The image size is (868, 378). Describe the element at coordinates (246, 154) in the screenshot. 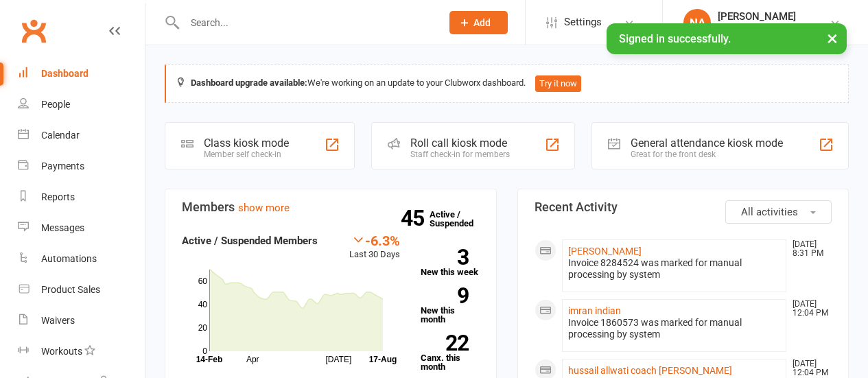

I see `div: Member self check-in` at that location.